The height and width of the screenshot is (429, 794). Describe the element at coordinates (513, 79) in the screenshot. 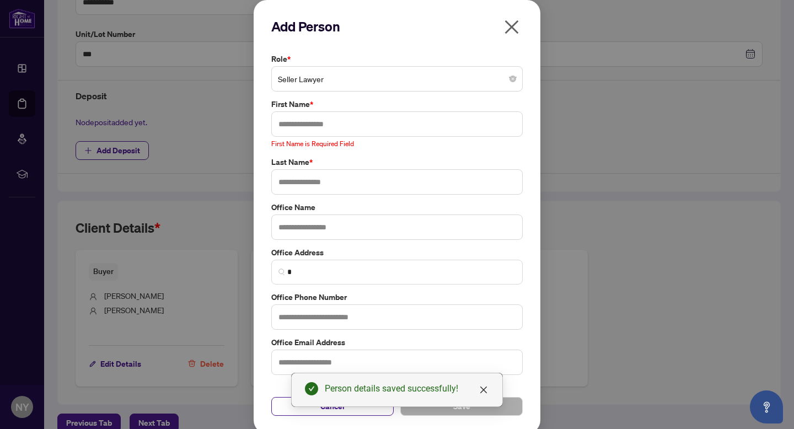

I see `span: close-circle` at that location.